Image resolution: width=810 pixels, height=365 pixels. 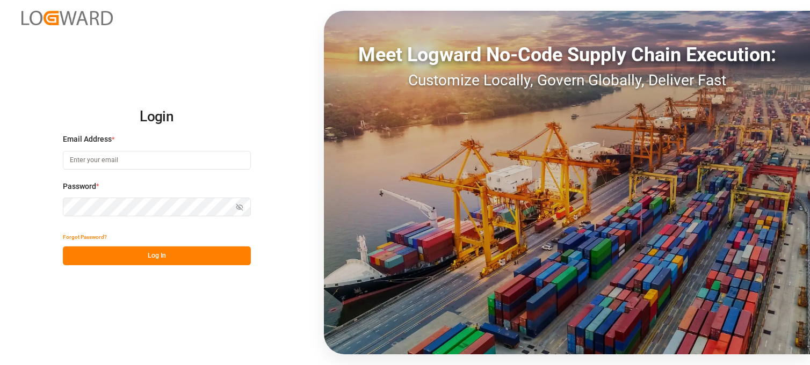 I want to click on button: Forgot Password?, so click(x=85, y=237).